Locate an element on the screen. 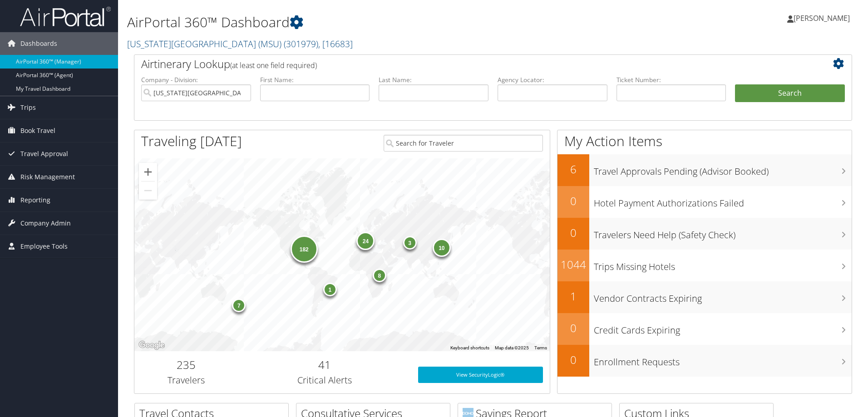 This screenshot has height=417, width=868. span: Employee Tools is located at coordinates (44, 246).